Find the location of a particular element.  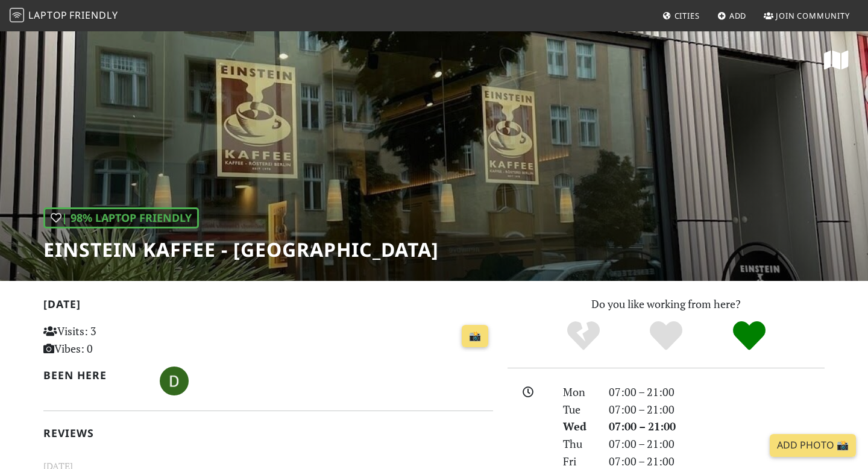

img: LaptopFriendly is located at coordinates (17, 15).